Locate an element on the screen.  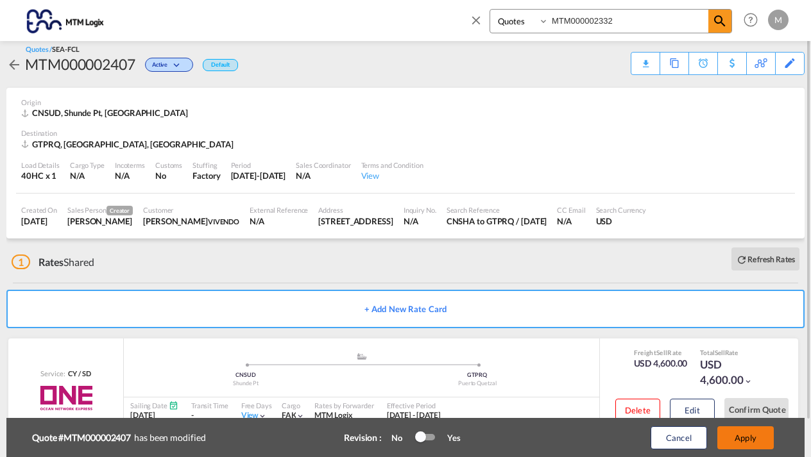
button: Delete is located at coordinates (638, 411).